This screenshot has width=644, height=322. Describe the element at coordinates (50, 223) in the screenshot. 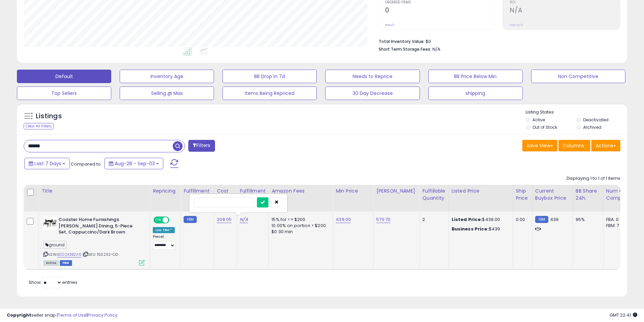

I see `img: 41P9q-vj0oL._SL40_.jpg` at that location.